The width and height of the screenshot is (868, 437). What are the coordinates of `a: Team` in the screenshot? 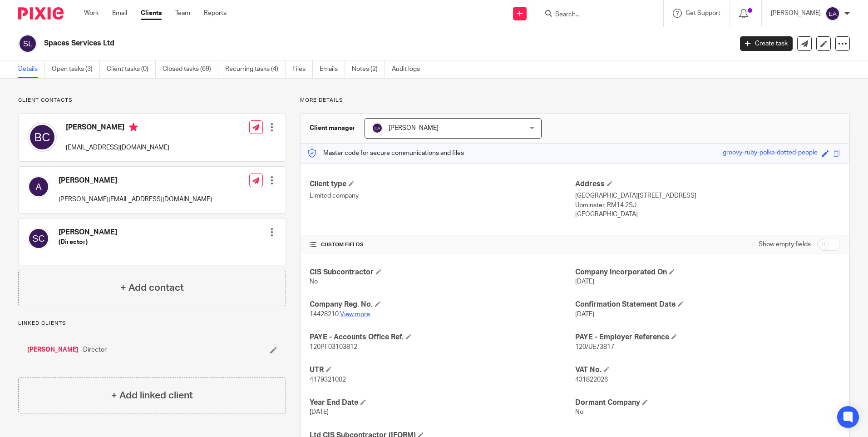 It's located at (182, 13).